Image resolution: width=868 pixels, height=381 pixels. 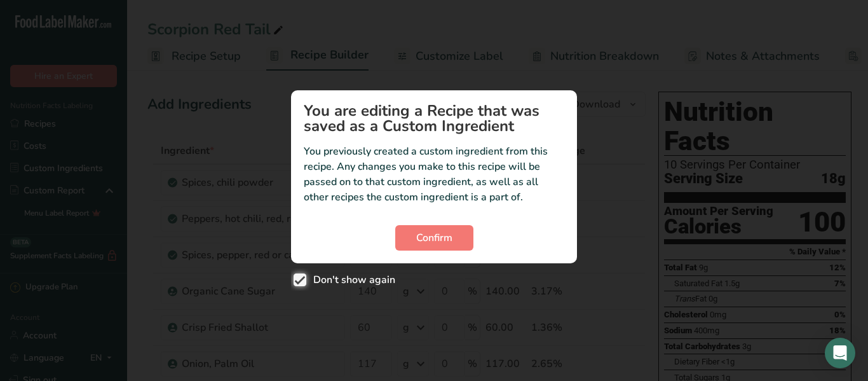 I want to click on span: Confirm, so click(x=434, y=238).